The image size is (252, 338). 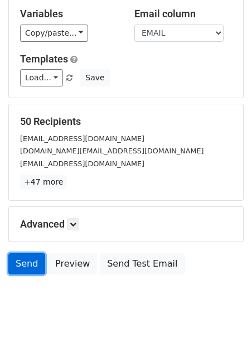 I want to click on a: Copy/paste..., so click(x=54, y=33).